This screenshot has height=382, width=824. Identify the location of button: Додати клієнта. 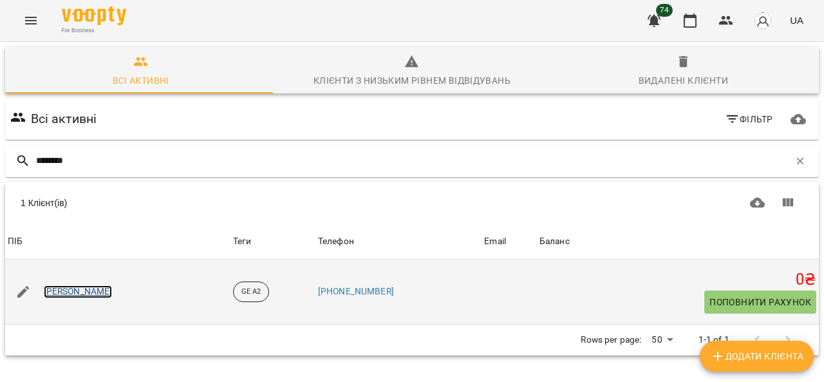
(756, 356).